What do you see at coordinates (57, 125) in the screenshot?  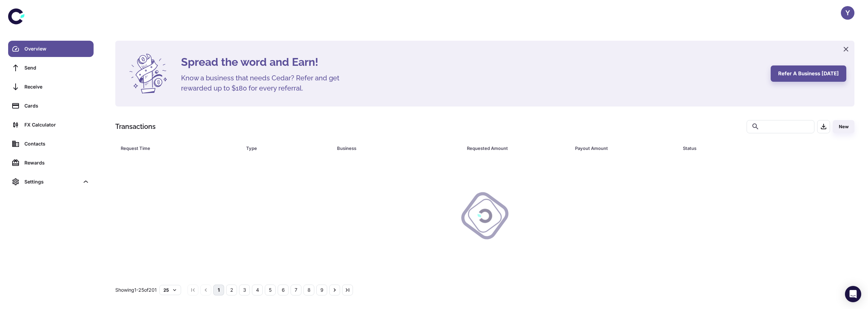 I see `div: FX Calculator` at bounding box center [57, 125].